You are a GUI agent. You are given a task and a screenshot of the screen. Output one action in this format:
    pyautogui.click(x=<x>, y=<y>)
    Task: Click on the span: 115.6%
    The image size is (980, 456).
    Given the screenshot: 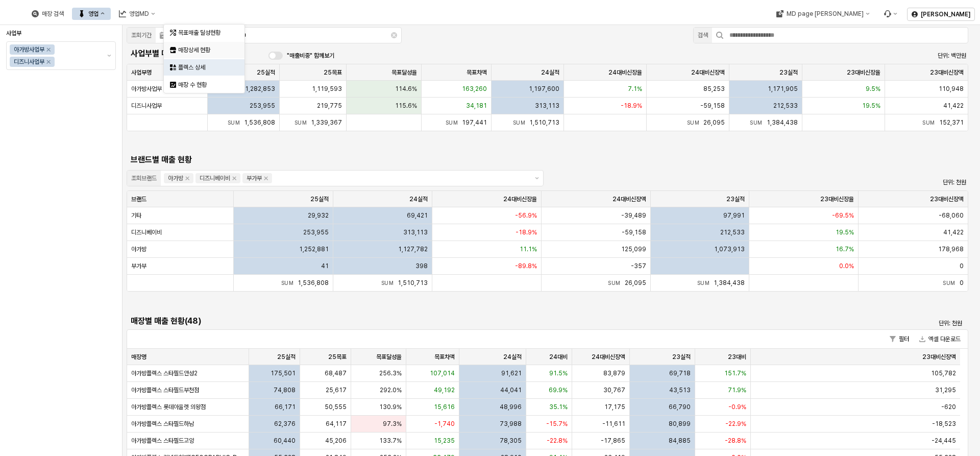 What is the action you would take?
    pyautogui.click(x=406, y=106)
    